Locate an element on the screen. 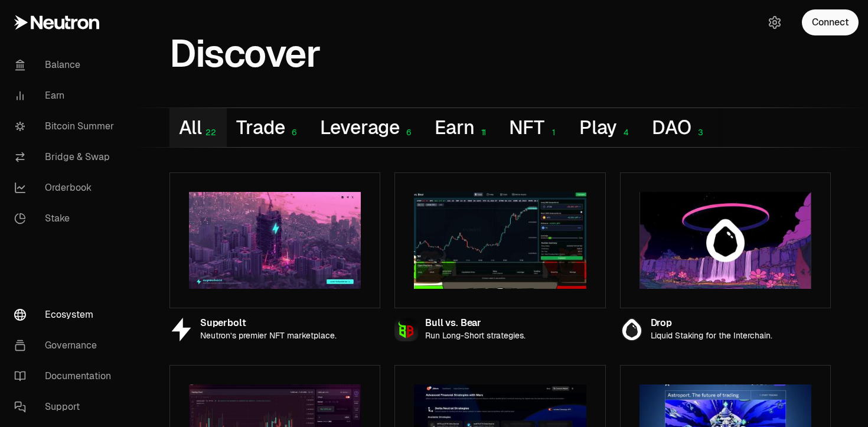 This screenshot has height=427, width=868. div: 11 is located at coordinates (482, 132).